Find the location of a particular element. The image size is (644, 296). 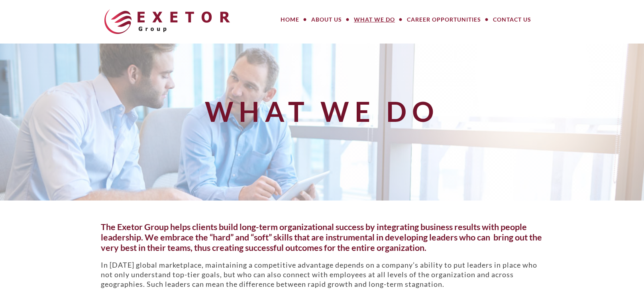

a: What We Do is located at coordinates (375, 20).